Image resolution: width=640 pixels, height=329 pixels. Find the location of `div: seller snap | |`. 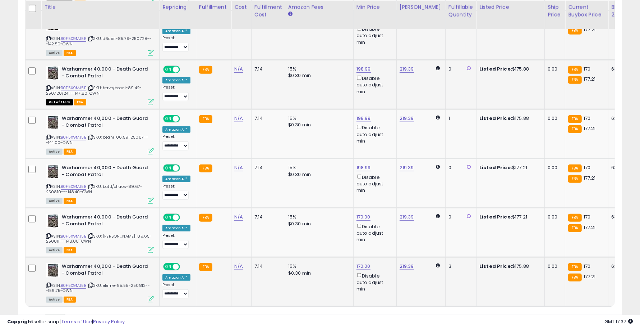

div: seller snap | | is located at coordinates (66, 321).